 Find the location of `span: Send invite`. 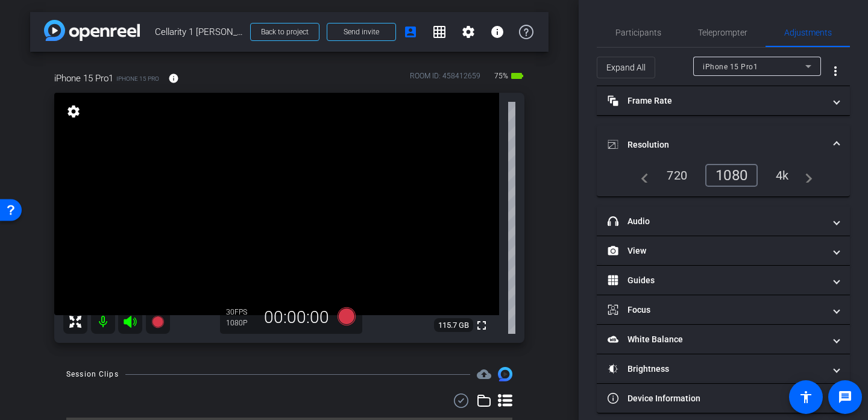

span: Send invite is located at coordinates (361, 32).